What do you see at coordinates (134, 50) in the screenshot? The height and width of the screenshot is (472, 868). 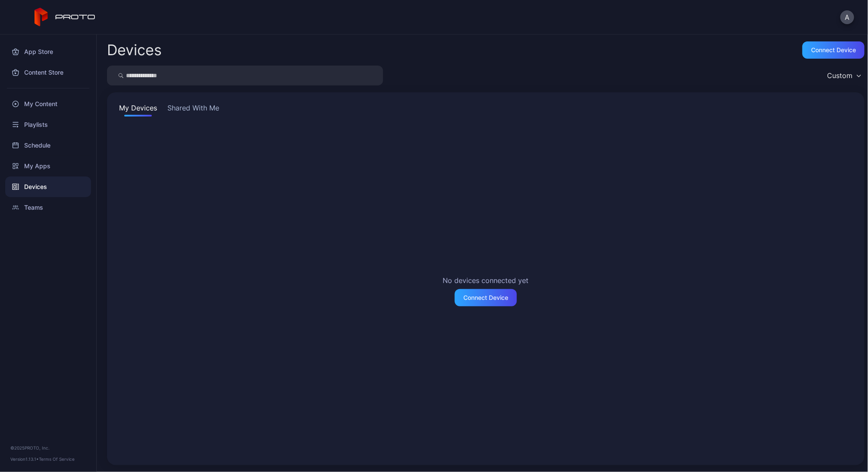 I see `h2: Devices` at bounding box center [134, 50].